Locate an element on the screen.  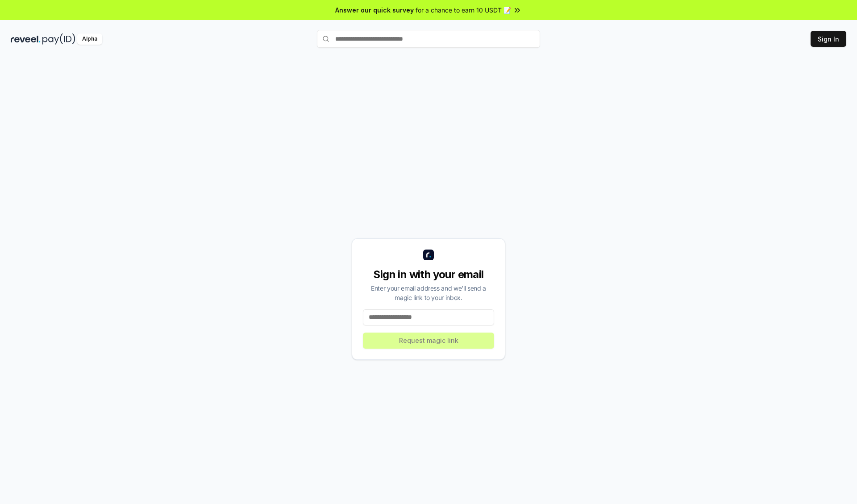
img: logo_small is located at coordinates (428, 255).